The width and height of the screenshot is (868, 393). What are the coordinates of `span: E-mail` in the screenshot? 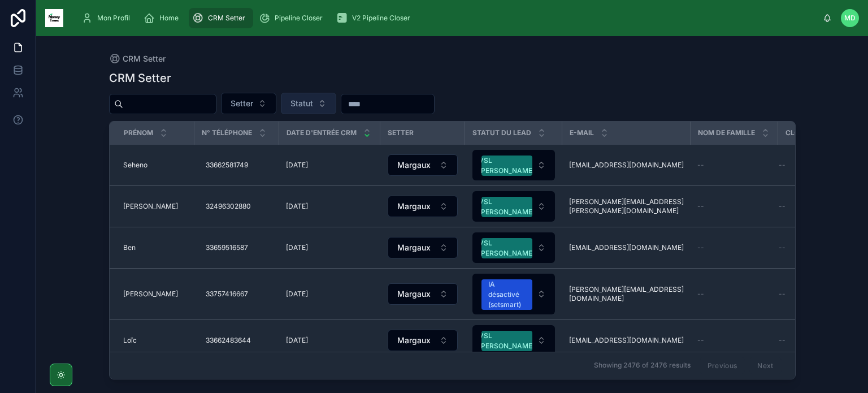 It's located at (582, 133).